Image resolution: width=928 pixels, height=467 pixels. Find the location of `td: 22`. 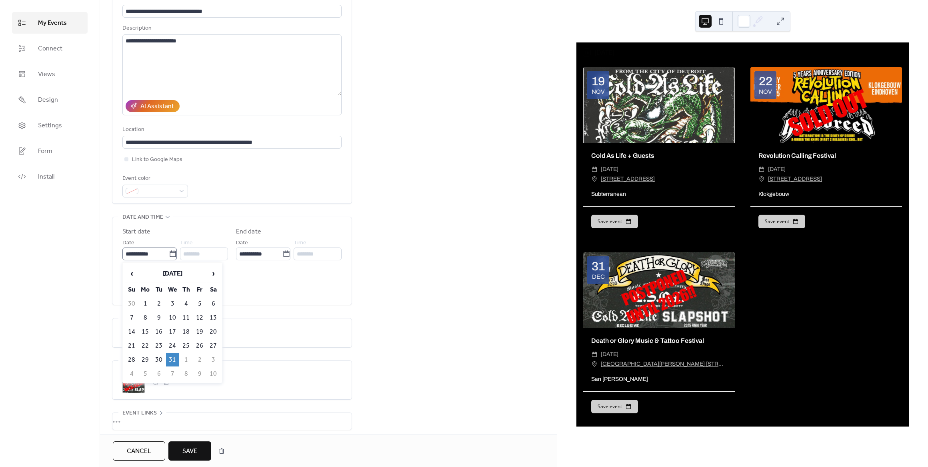

td: 22 is located at coordinates (145, 345).